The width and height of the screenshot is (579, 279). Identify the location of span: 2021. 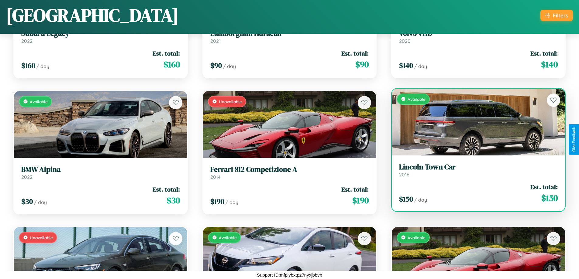
(215, 41).